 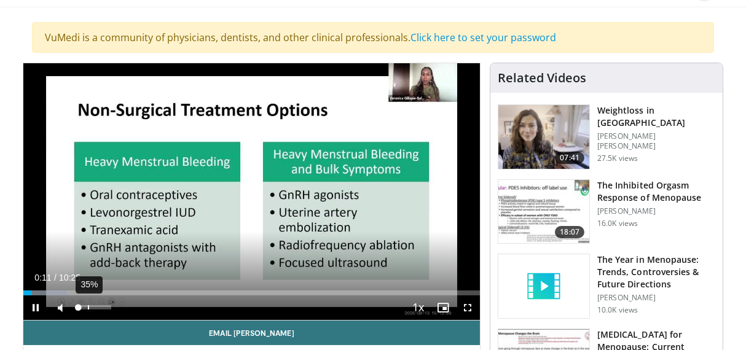 What do you see at coordinates (60, 308) in the screenshot?
I see `button: Mute` at bounding box center [60, 308].